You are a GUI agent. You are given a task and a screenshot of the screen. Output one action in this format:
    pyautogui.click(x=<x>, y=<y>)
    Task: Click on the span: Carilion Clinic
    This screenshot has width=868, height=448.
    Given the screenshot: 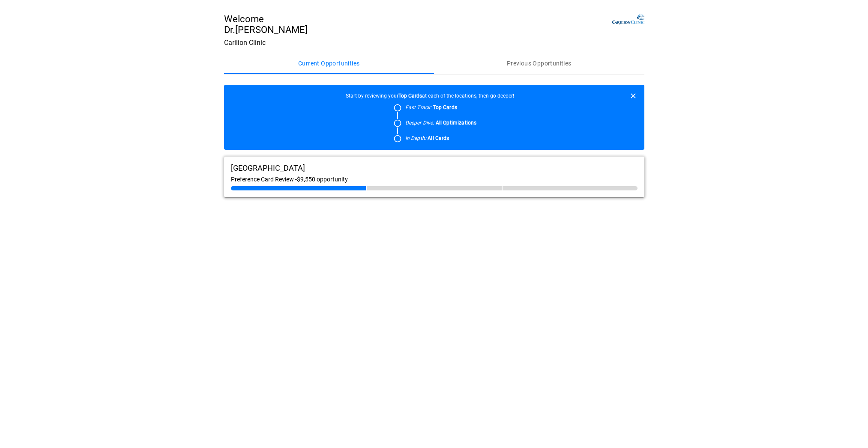 What is the action you would take?
    pyautogui.click(x=245, y=42)
    